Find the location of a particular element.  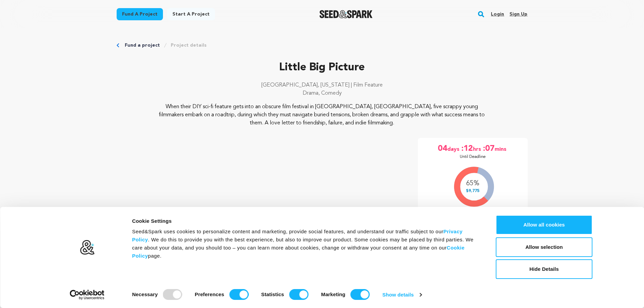

div: Breadcrumb is located at coordinates (322, 45).